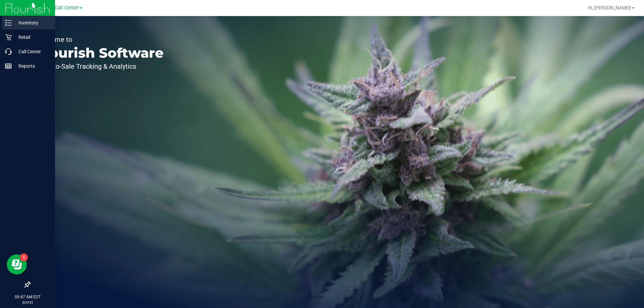 This screenshot has width=644, height=308. I want to click on p: Call Center, so click(32, 52).